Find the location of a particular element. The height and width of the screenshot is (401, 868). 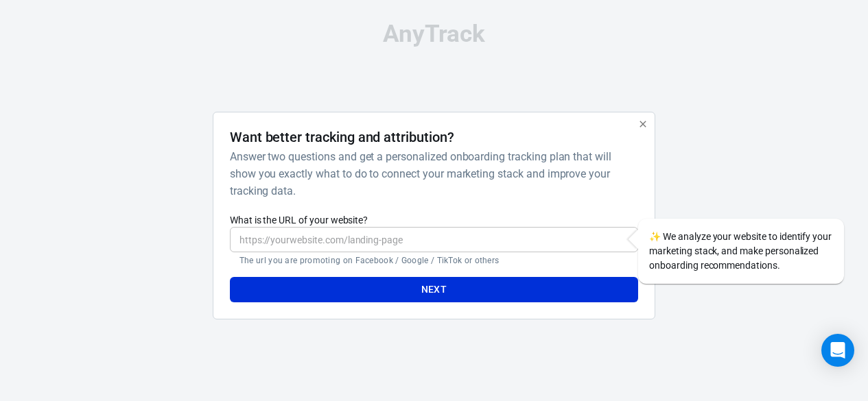

h6: Answer two questions and get a personalized onboarding tracking plan that will show you exactly w... is located at coordinates (431, 173).